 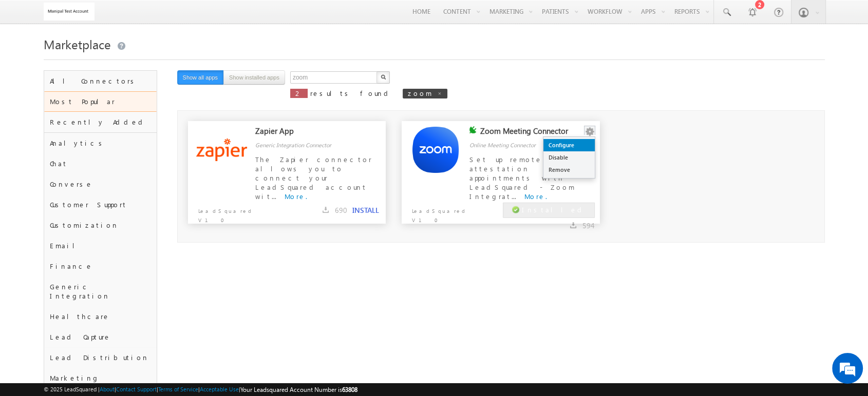 I want to click on span: The Zapier connector allows you to connect your LeadSquared account wit..., so click(x=313, y=177).